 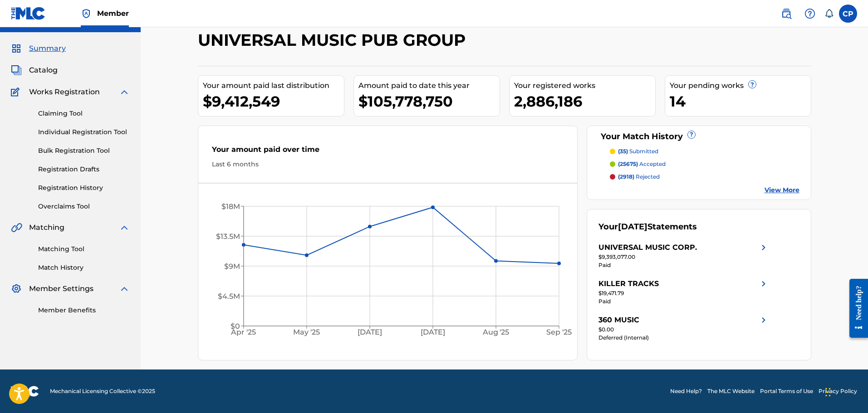 What do you see at coordinates (648, 227) in the screenshot?
I see `div: Your Statements` at bounding box center [648, 227].